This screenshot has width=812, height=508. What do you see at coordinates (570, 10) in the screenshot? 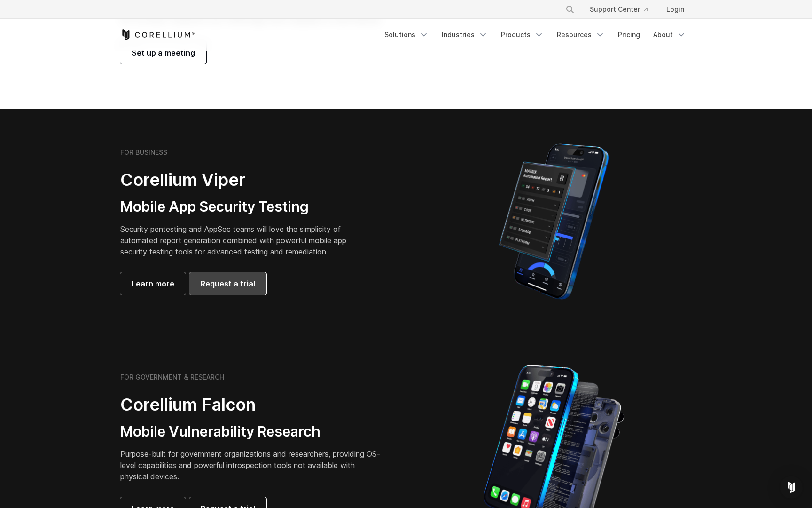
I see `button: Search` at bounding box center [570, 10].